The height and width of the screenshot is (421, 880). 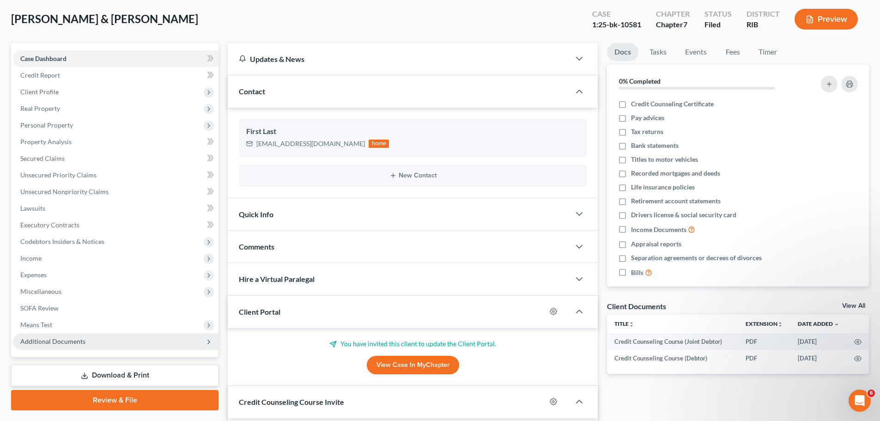 I want to click on span: Secured Claims, so click(x=42, y=158).